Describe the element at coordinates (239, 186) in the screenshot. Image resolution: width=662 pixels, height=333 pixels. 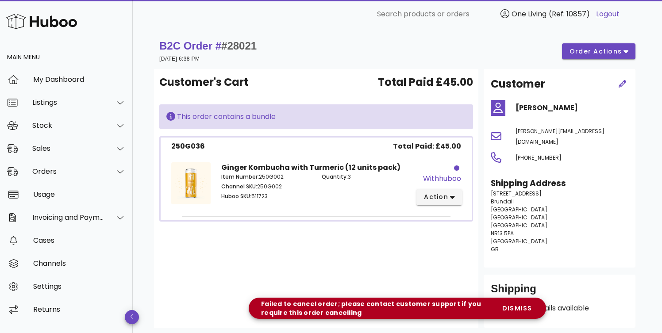
I see `span: Channel SKU:` at that location.